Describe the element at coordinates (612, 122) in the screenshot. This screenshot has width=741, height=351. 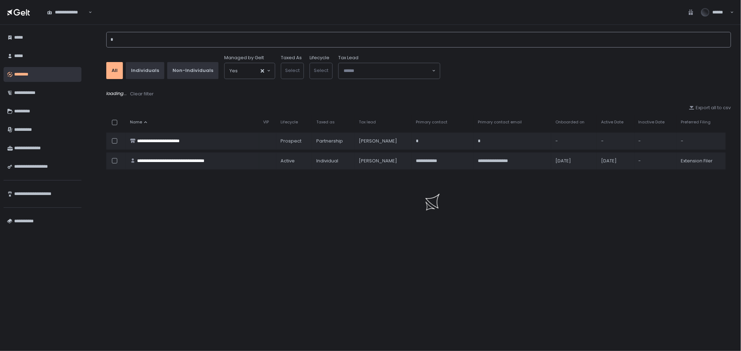
I see `span: Active Date` at that location.